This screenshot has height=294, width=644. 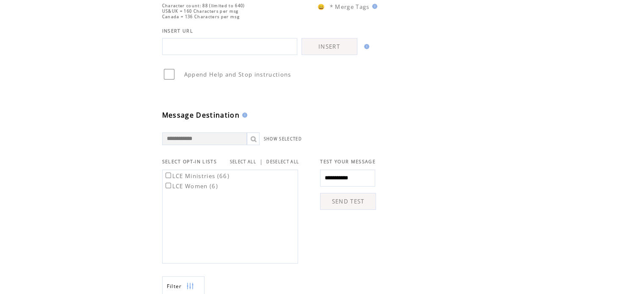 What do you see at coordinates (348, 201) in the screenshot?
I see `a: SEND TEST` at bounding box center [348, 201].